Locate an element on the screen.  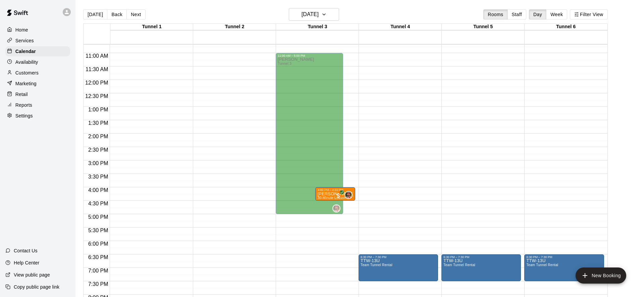
div: Tunnel 1 is located at coordinates (152, 27).